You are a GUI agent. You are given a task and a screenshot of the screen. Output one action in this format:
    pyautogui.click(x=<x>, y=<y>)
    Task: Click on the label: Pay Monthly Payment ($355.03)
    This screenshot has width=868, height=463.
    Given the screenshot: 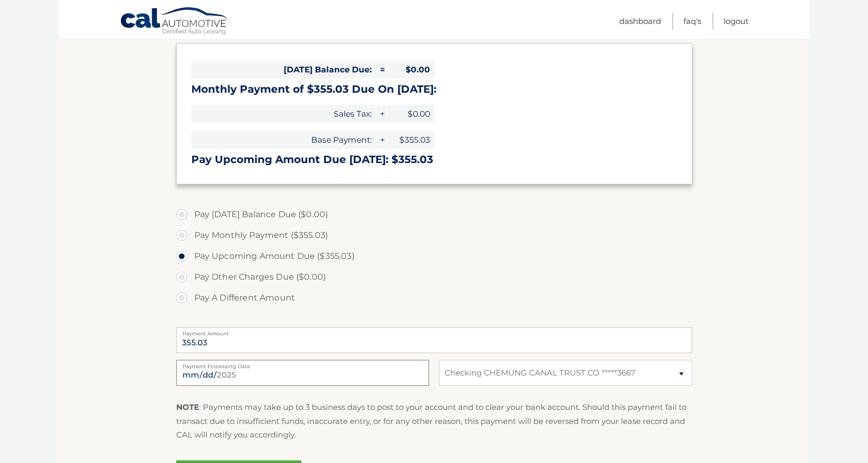 What is the action you would take?
    pyautogui.click(x=434, y=235)
    